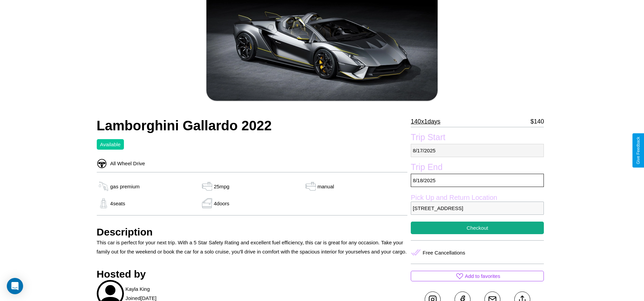 The image size is (644, 301). Describe the element at coordinates (118, 203) in the screenshot. I see `p: 4 seats` at that location.